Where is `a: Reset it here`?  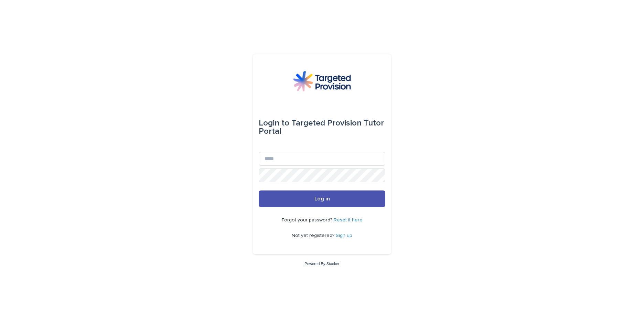 a: Reset it here is located at coordinates (348, 220).